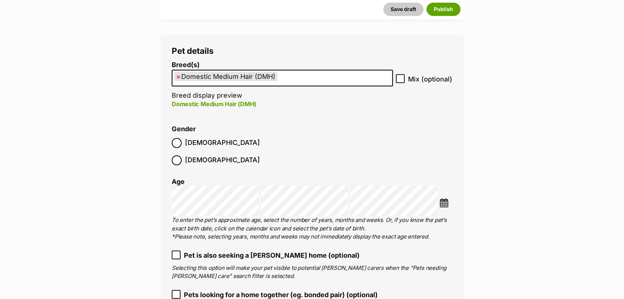  Describe the element at coordinates (403, 9) in the screenshot. I see `button: Save draft` at that location.